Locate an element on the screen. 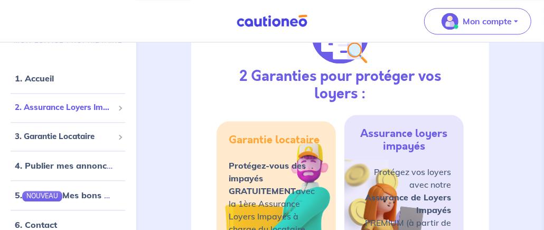 Image resolution: width=544 pixels, height=230 pixels. a: 1. Accueil is located at coordinates (34, 79).